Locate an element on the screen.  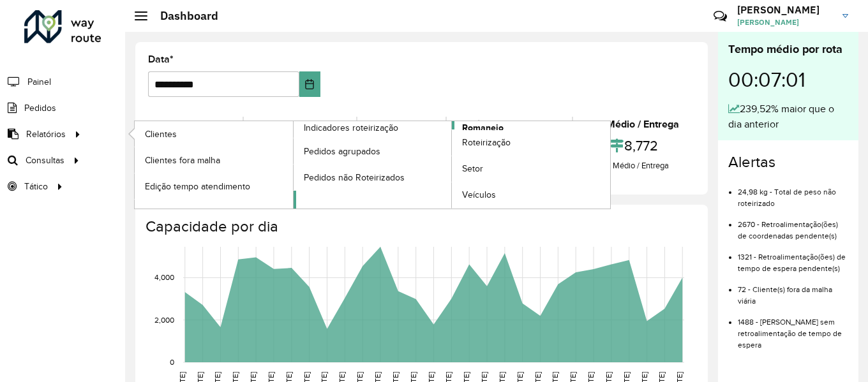
span: Pedidos agrupados is located at coordinates (342, 151).